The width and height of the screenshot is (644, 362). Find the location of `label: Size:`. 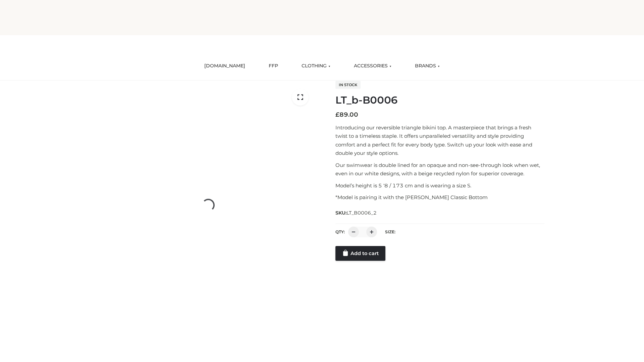

label: Size: is located at coordinates (390, 231).